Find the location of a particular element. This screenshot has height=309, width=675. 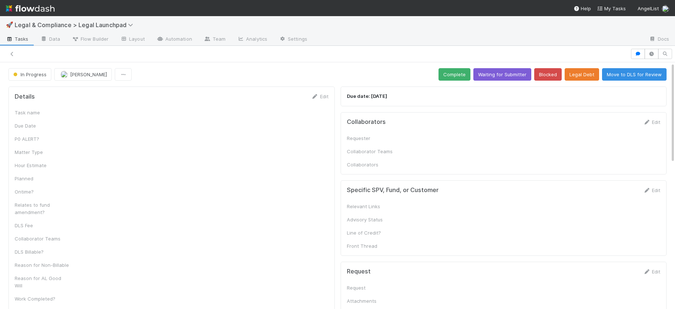

h5: Specific SPV, Fund, or Customer is located at coordinates (393, 190).